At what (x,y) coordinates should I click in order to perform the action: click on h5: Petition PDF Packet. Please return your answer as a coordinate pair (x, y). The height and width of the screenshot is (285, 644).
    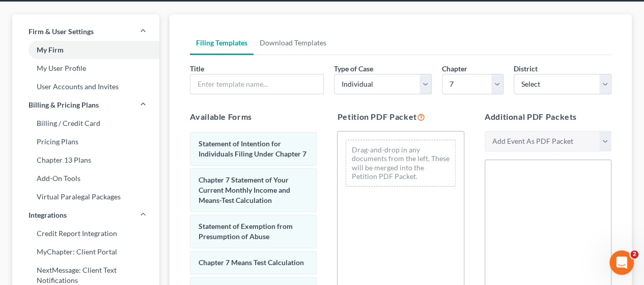
    Looking at the image, I should click on (400, 116).